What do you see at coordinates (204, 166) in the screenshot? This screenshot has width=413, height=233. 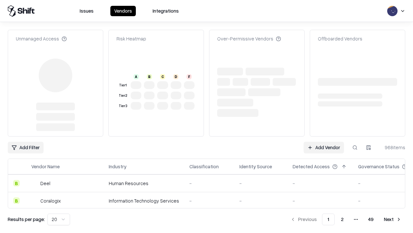 I see `div: Classification` at bounding box center [204, 166].